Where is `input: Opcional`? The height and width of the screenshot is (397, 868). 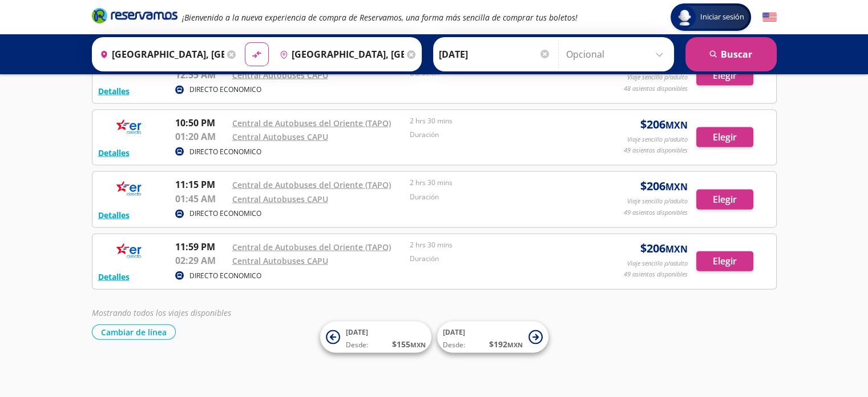 input: Opcional is located at coordinates (617, 54).